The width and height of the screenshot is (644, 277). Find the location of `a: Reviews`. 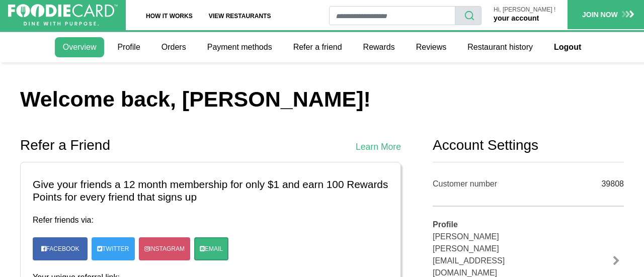

a: Reviews is located at coordinates (431, 47).